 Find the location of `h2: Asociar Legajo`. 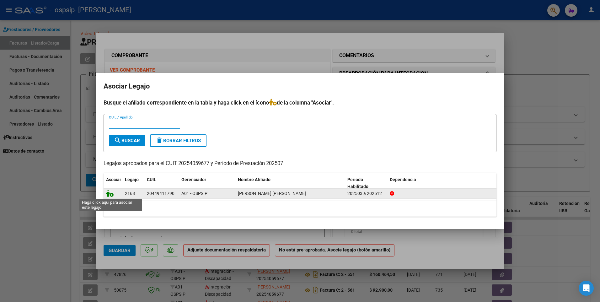

h2: Asociar Legajo is located at coordinates (300, 86).